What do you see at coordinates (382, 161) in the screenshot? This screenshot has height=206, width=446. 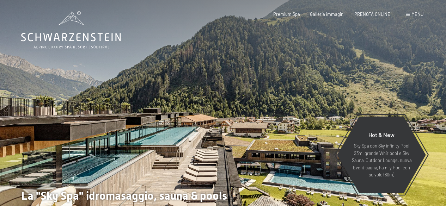 I see `p: Sky Spa con Sky infinity Pool 23m, grande Whirlpool e Sky Sauna, Outdoor Lounge, nuova Event saun...` at bounding box center [382, 161].